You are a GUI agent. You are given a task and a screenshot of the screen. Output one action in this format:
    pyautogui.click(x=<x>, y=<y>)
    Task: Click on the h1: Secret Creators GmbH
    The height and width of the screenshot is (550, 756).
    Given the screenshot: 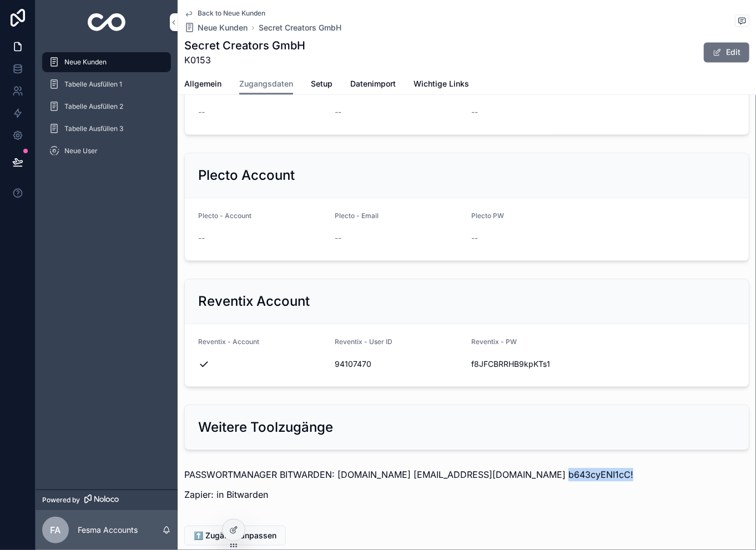 What is the action you would take?
    pyautogui.click(x=245, y=46)
    